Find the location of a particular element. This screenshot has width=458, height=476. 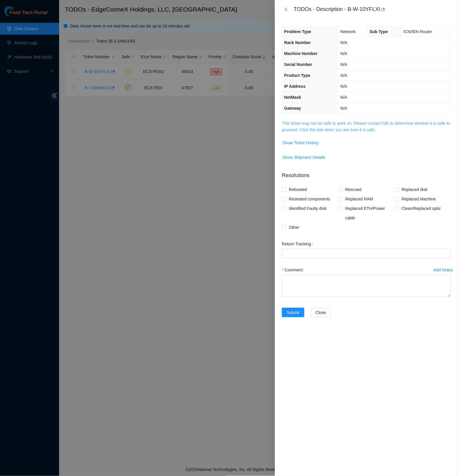

div: Add Notes is located at coordinates (444, 270).